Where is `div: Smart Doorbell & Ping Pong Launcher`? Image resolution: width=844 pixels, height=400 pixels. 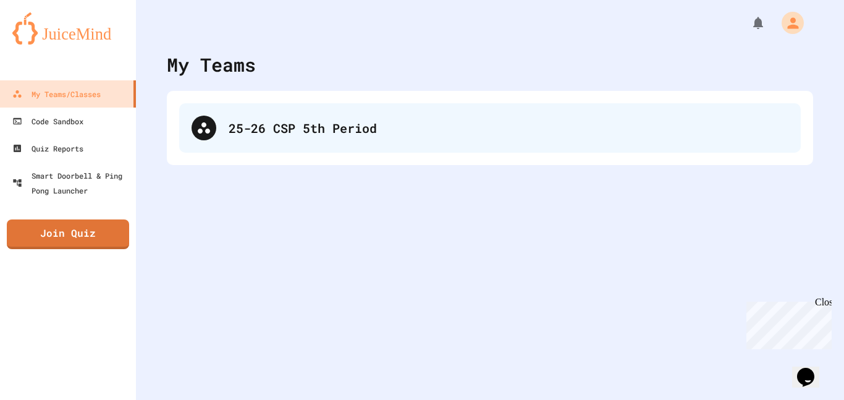
div: Smart Doorbell & Ping Pong Launcher is located at coordinates (72, 183).